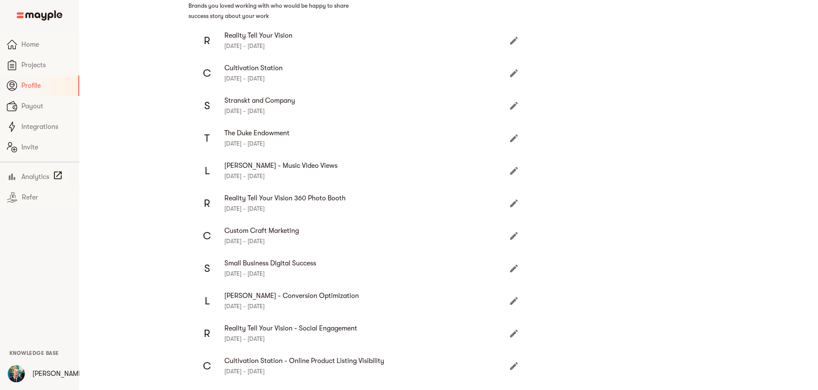  I want to click on span: Knowledge Base, so click(34, 353).